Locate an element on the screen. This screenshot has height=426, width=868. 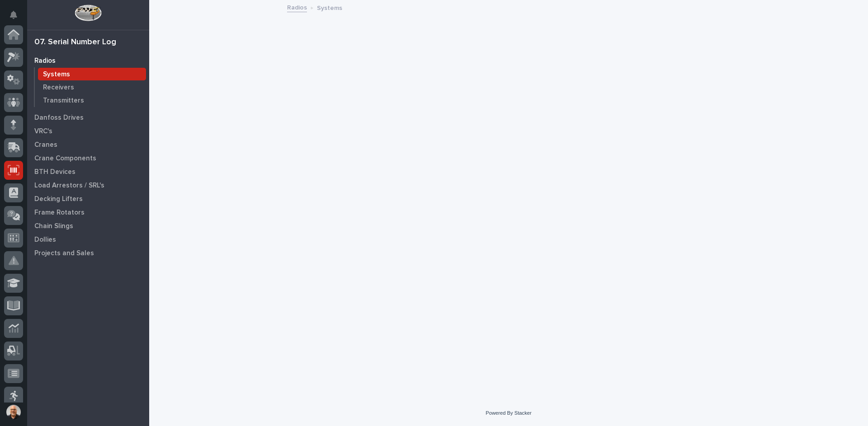
a: Projects and Sales is located at coordinates (89, 253).